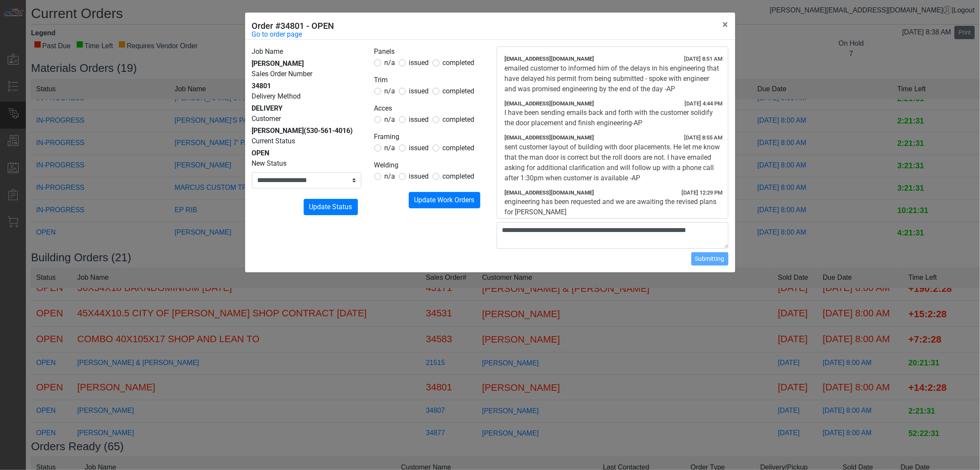 The image size is (980, 470). What do you see at coordinates (307, 86) in the screenshot?
I see `div: 34801` at bounding box center [307, 86].